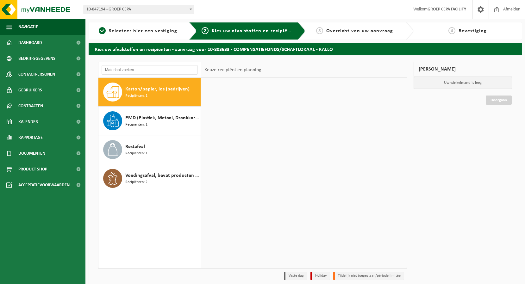 This screenshot has height=284, width=525. I want to click on button: Voedingsafval, bevat producten van dierlijke oorsprong, onverpakt, categorie 3 Recipiënten: 2, so click(150, 178).